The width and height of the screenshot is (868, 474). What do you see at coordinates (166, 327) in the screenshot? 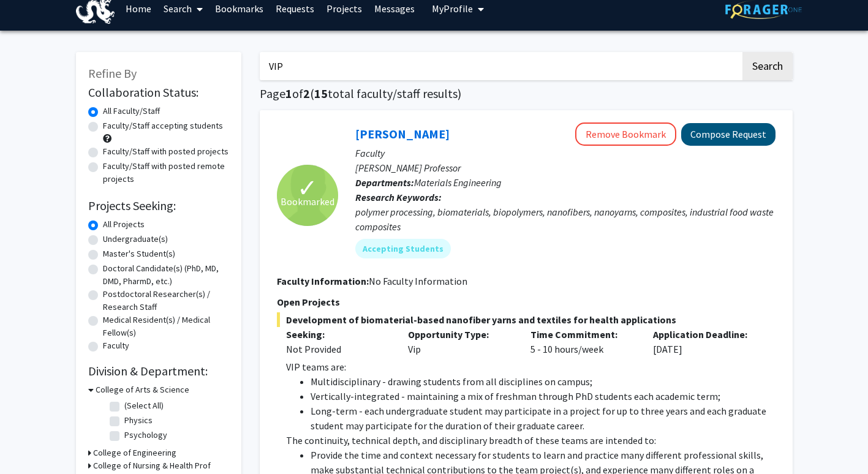
I see `label: Medical Resident(s) / Medical Fellow(s)` at bounding box center [166, 327].